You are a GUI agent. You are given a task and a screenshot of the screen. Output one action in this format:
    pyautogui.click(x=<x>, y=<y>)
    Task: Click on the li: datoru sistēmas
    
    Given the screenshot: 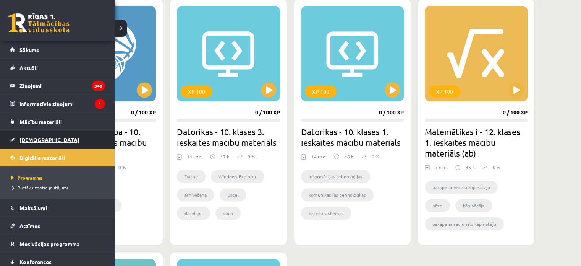 What is the action you would take?
    pyautogui.click(x=326, y=213)
    